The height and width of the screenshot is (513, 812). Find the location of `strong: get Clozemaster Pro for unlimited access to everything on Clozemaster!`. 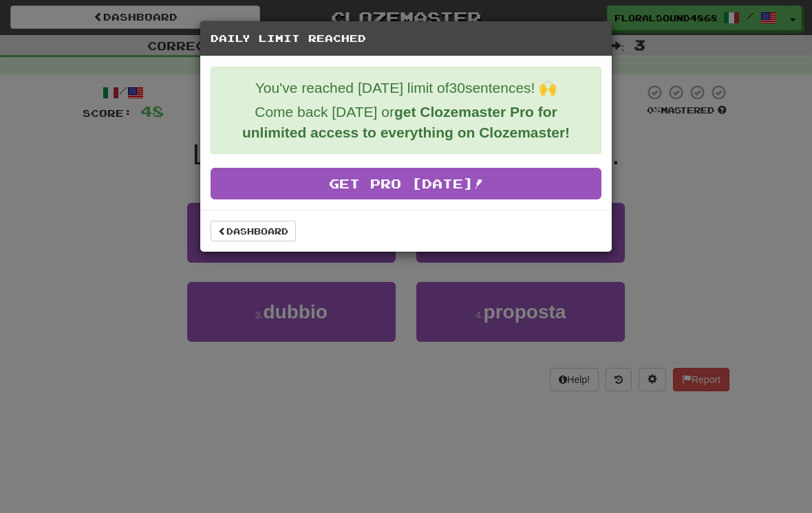

strong: get Clozemaster Pro for unlimited access to everything on Clozemaster! is located at coordinates (406, 121).